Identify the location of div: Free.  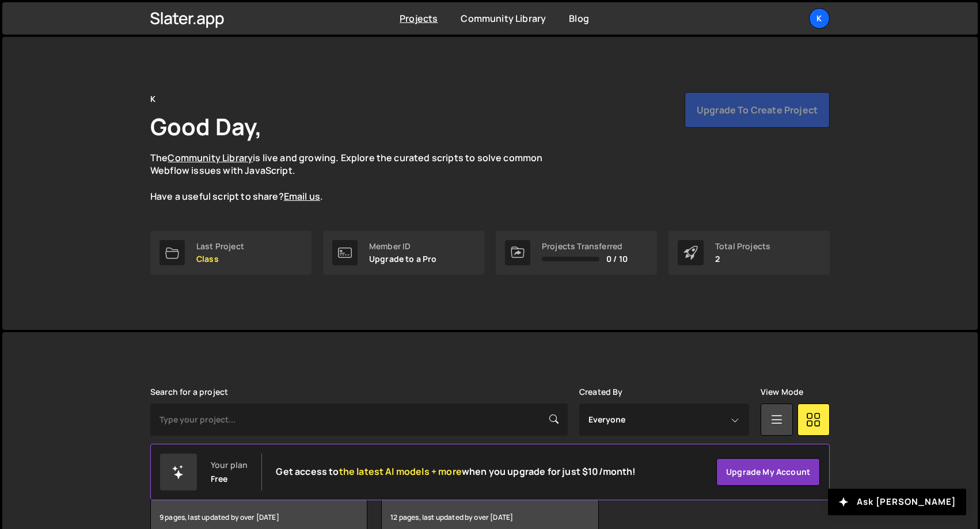
(220, 479).